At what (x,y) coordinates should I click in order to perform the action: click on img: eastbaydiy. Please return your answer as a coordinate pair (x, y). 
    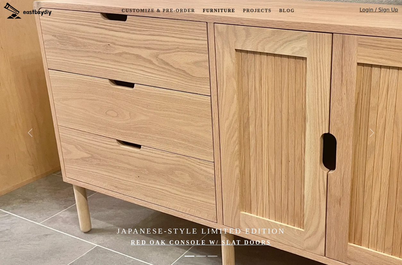
    Looking at the image, I should click on (28, 11).